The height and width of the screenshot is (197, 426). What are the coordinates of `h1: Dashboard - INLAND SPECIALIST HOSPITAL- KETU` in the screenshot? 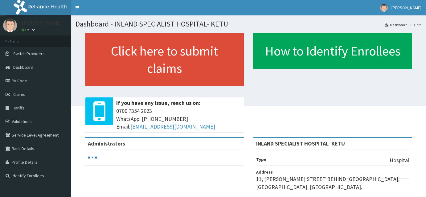 It's located at (249, 24).